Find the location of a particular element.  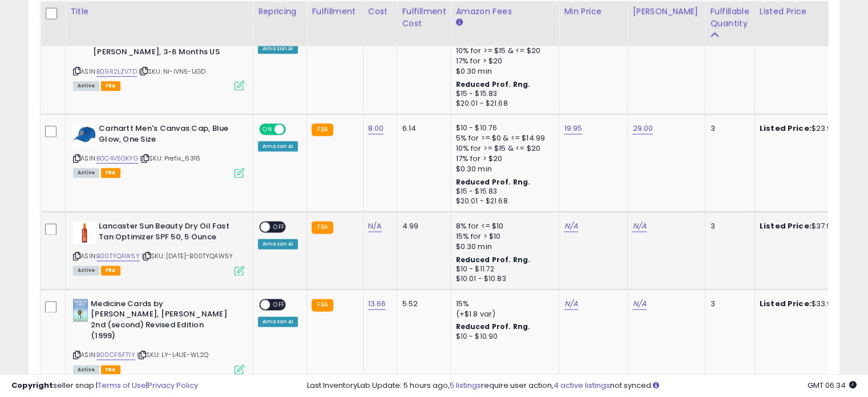

img: 41BHvI04YZL._SL40_.jpg is located at coordinates (81, 310).